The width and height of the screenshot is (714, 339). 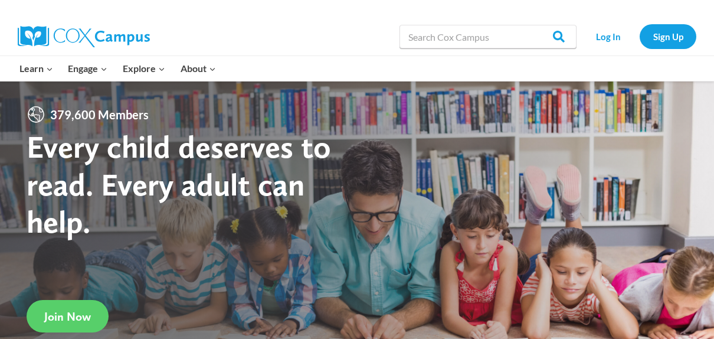 I want to click on strong: Every child deserves to read. Every adult can help., so click(x=179, y=184).